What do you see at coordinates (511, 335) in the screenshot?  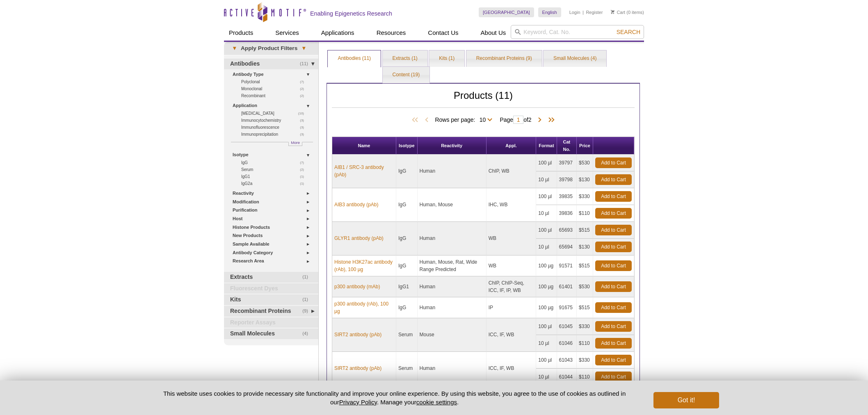 I see `td: ICC, IF, WB` at bounding box center [511, 335].